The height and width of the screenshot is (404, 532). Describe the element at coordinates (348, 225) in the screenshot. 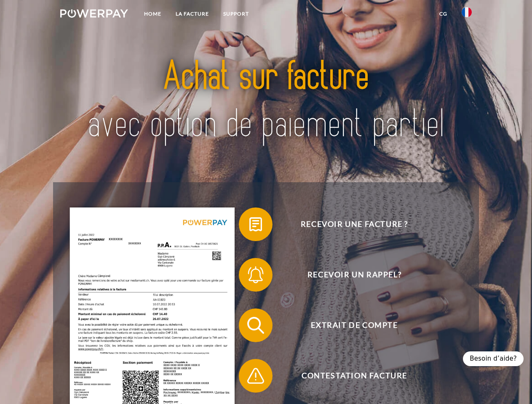

I see `button: Recevoir une facture ?` at that location.